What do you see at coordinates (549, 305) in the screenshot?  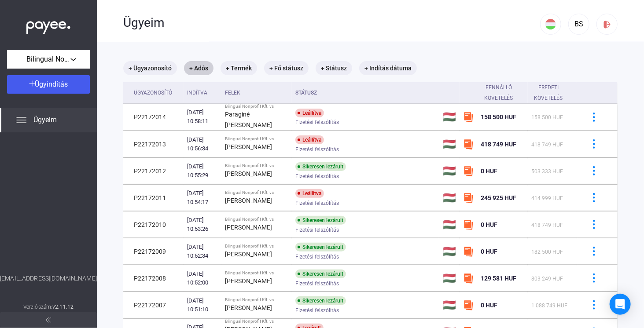 I see `span: 1 088 749 HUF` at bounding box center [549, 305].